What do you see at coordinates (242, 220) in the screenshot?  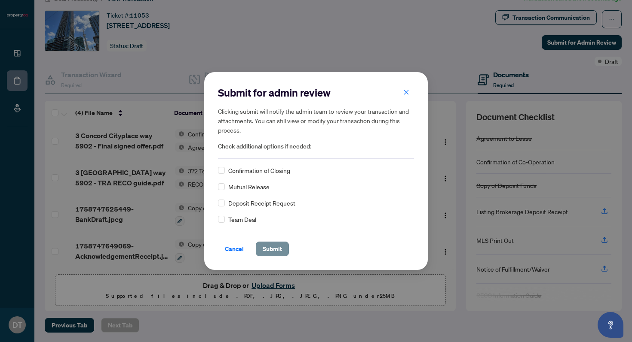 I see `span: Team Deal` at bounding box center [242, 220].